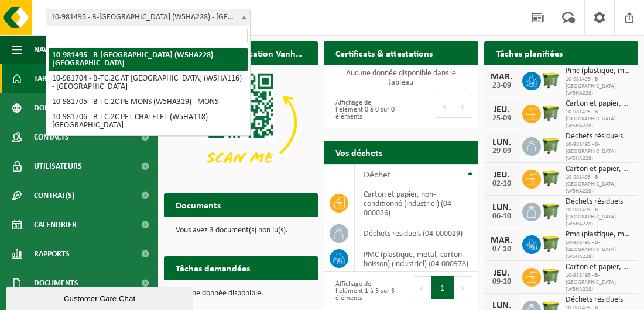 This screenshot has height=310, width=644. Describe the element at coordinates (241, 231) in the screenshot. I see `p: Vous avez 3 document(s) non lu(s).` at that location.